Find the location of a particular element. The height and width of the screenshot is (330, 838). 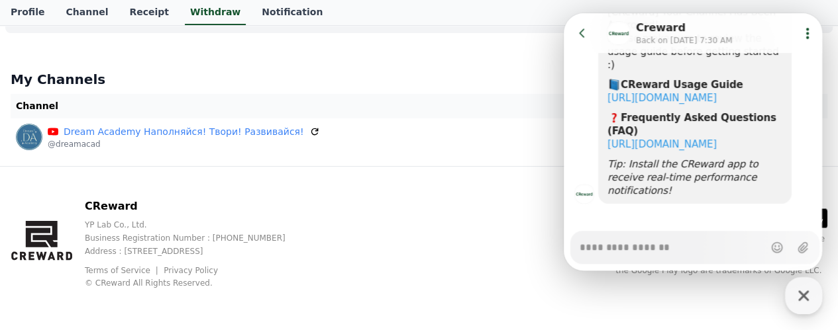

p: © CReward All Rights Reserved. is located at coordinates (195, 283).